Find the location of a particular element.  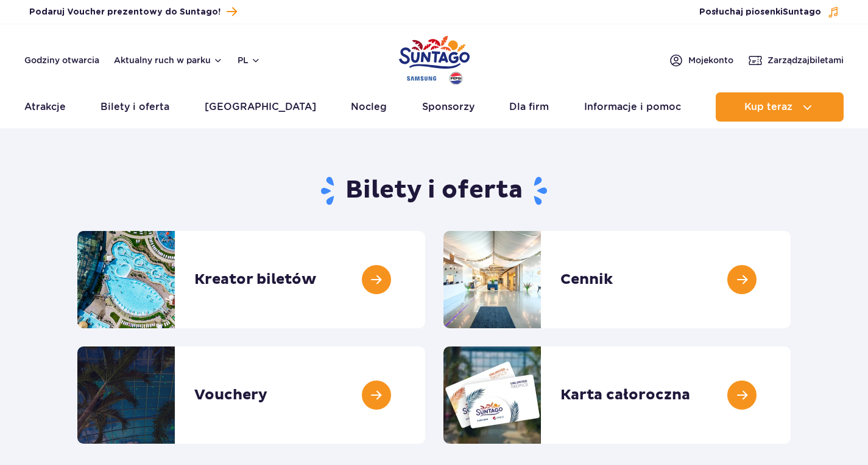

button: Aktualny ruch w parku is located at coordinates (168, 60).